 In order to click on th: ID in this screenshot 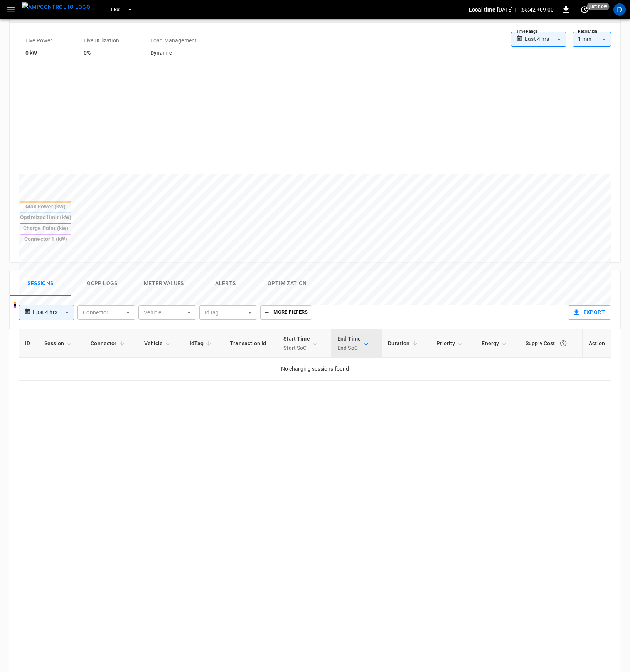, I will do `click(29, 344)`.